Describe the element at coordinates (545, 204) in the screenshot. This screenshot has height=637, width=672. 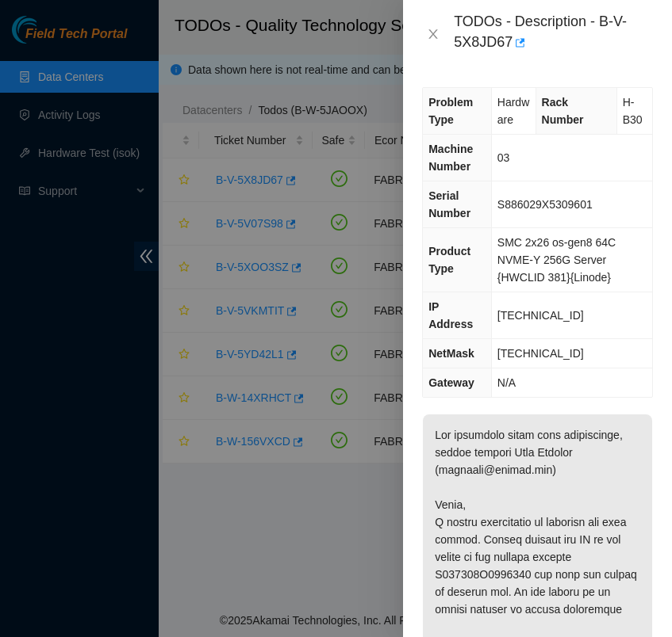
I see `span: S886029X5309601` at that location.